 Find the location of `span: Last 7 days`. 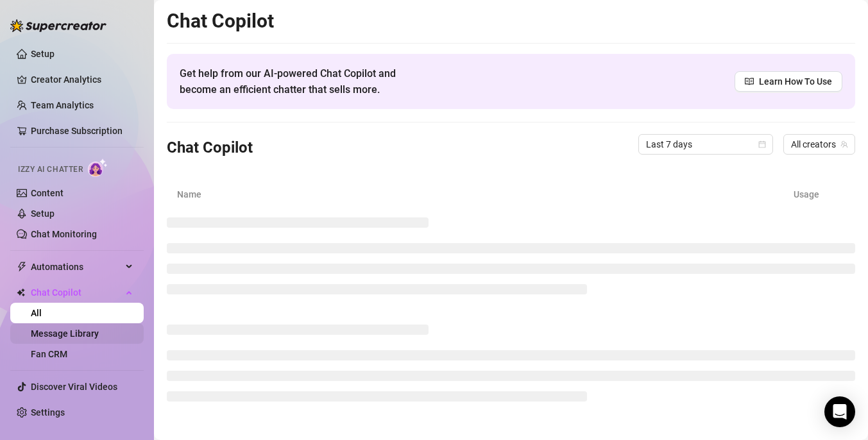

span: Last 7 days is located at coordinates (706, 144).